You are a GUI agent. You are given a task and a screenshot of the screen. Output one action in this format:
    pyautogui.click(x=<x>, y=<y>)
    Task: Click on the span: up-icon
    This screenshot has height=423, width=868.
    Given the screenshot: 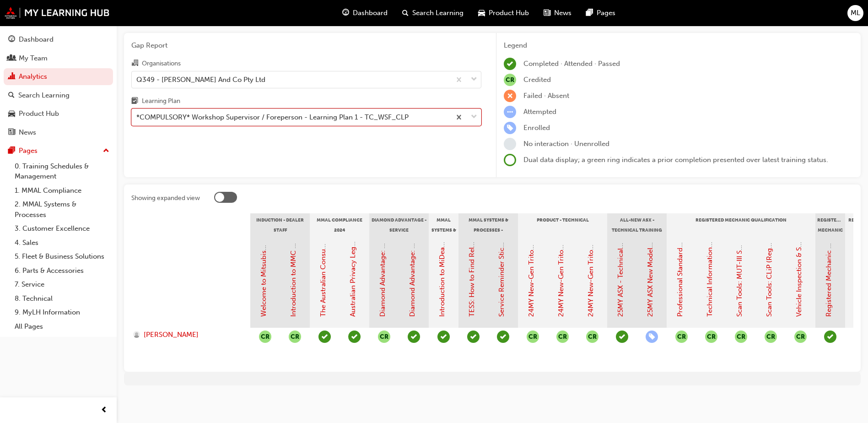 What is the action you would take?
    pyautogui.click(x=106, y=151)
    